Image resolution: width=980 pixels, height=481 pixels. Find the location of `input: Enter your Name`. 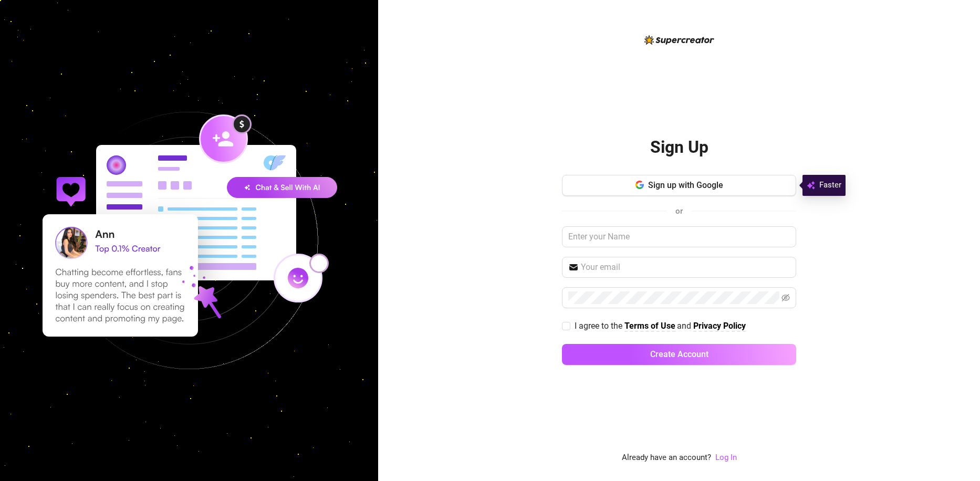

input: Enter your Name is located at coordinates (679, 237).